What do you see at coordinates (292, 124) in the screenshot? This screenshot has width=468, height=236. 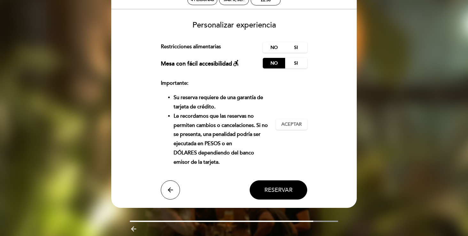 I see `span: Aceptar` at bounding box center [292, 124].